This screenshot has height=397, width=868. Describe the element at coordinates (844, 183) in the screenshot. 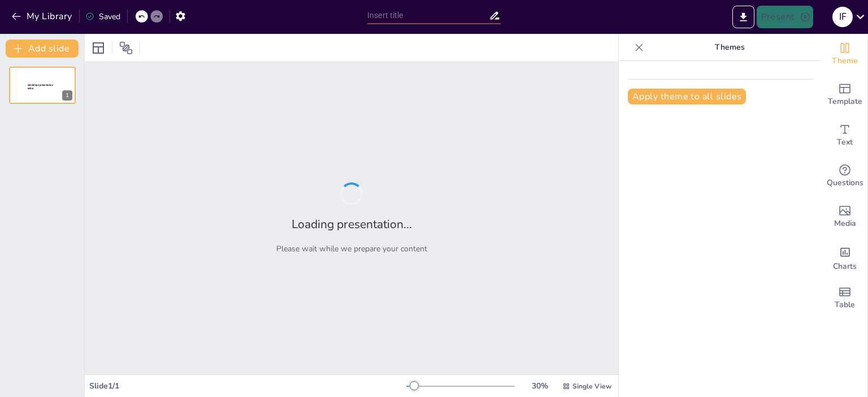

I see `span: Questions` at that location.